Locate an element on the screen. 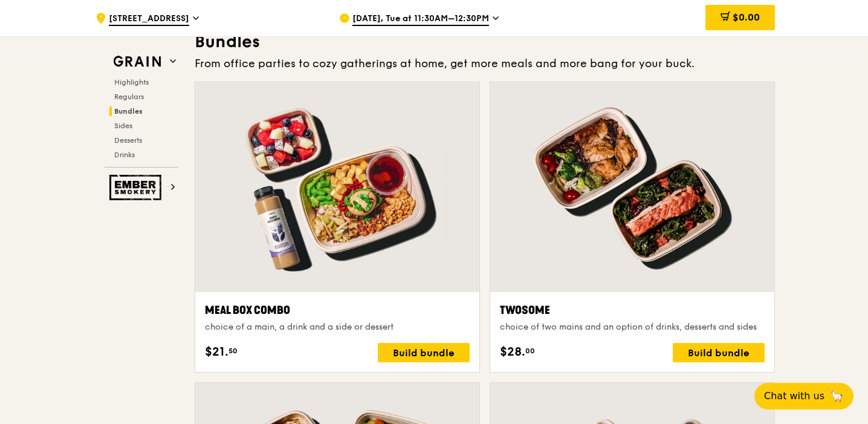 The image size is (868, 424). div: choice of two mains and an option of drinks, desserts and sides is located at coordinates (632, 327).